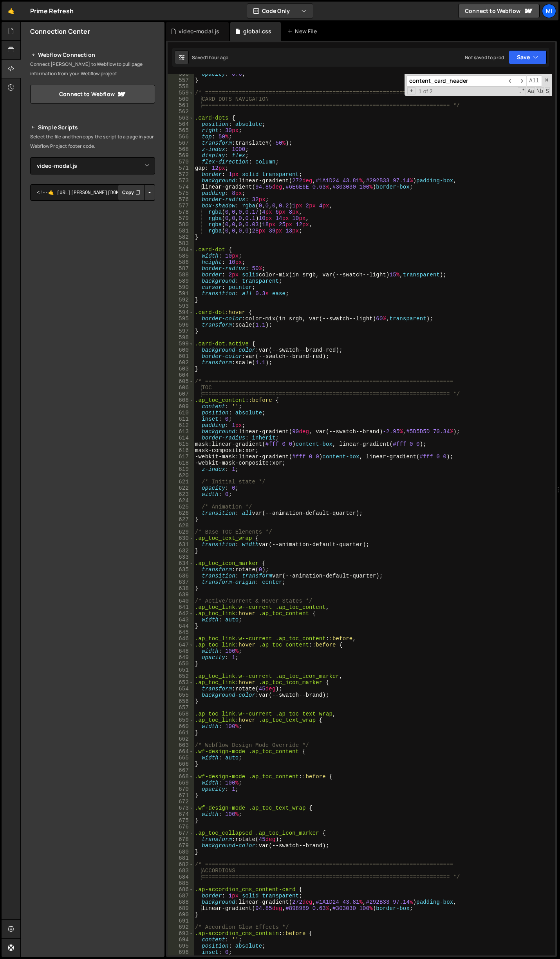  Describe the element at coordinates (304, 31) in the screenshot. I see `div: New File` at that location.